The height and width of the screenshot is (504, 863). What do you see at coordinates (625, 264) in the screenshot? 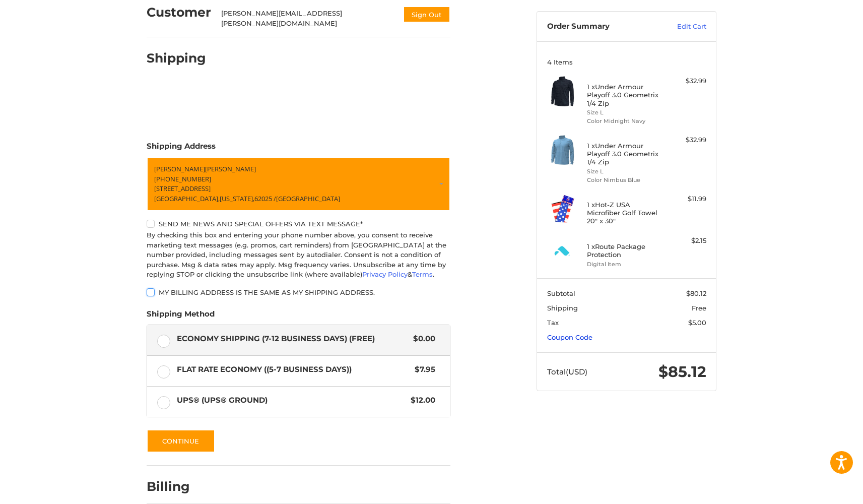
I see `li: Digital Item` at bounding box center [625, 264].